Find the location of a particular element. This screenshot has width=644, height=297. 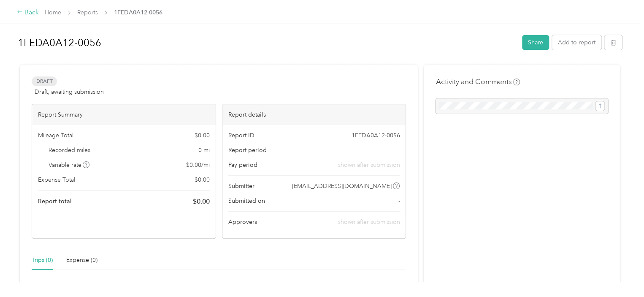

button: Share is located at coordinates (535, 42).